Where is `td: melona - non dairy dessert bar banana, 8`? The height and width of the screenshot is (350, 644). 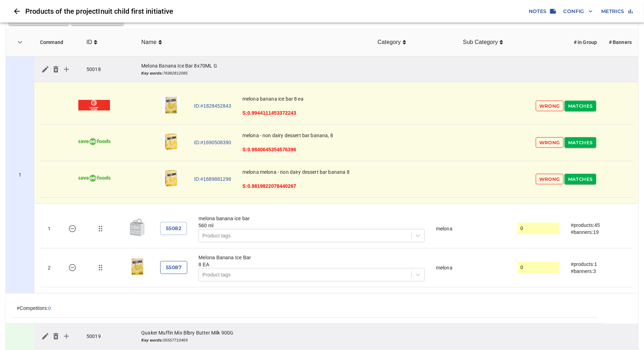
td: melona - non dairy dessert bar banana, 8 is located at coordinates (369, 142).